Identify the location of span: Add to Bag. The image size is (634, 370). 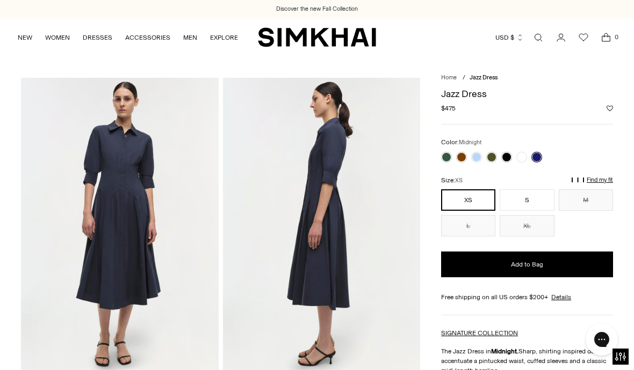
(527, 265).